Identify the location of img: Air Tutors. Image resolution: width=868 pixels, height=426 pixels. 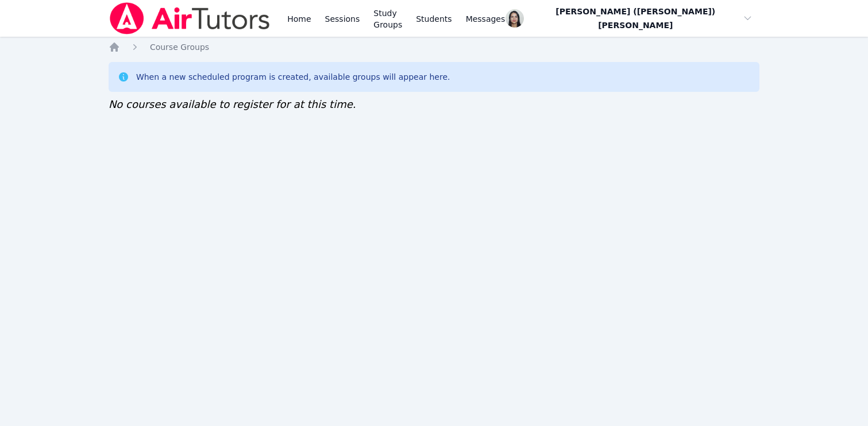
(189, 18).